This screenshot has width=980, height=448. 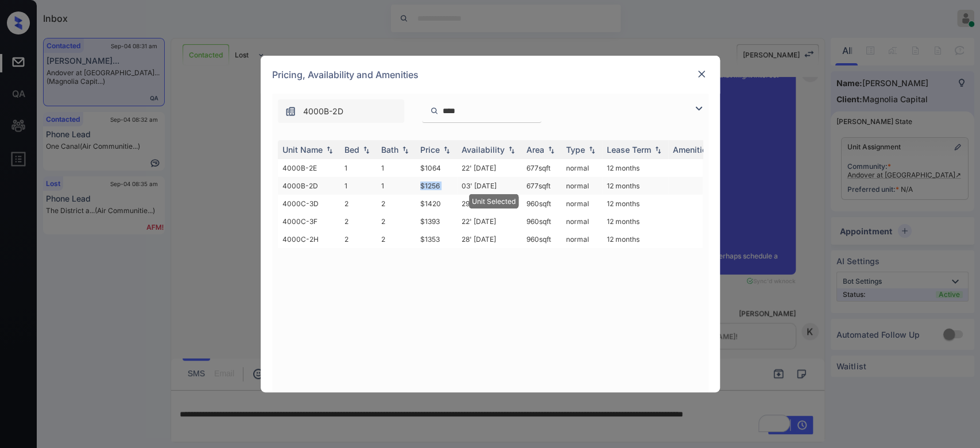 I want to click on td: $1353, so click(x=436, y=239).